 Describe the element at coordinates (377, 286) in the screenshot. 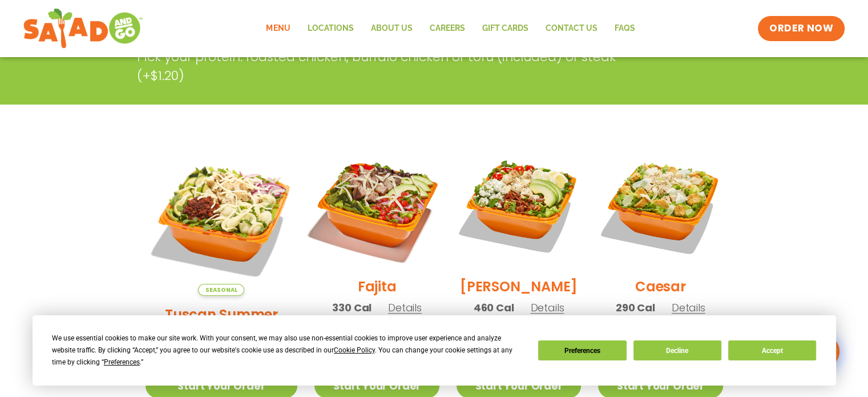

I see `h2: Fajita` at that location.